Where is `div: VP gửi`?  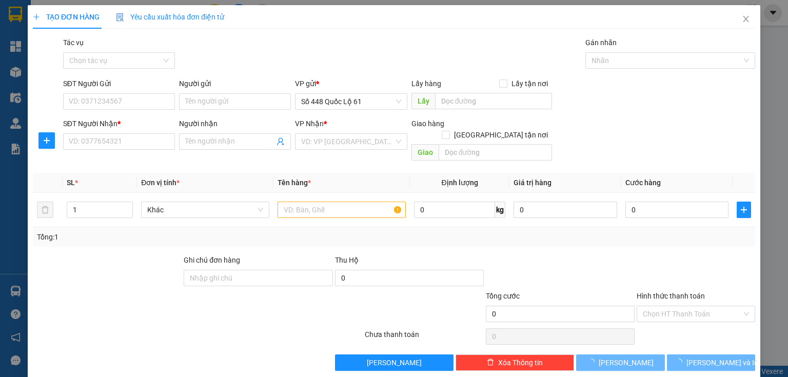 div: VP gửi is located at coordinates (351, 84).